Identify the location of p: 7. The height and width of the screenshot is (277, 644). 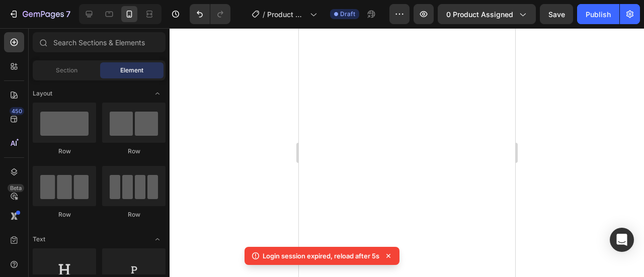
(68, 14).